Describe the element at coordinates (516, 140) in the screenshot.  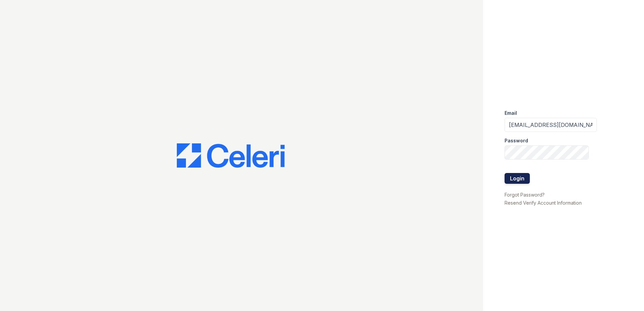
I see `label: Password` at that location.